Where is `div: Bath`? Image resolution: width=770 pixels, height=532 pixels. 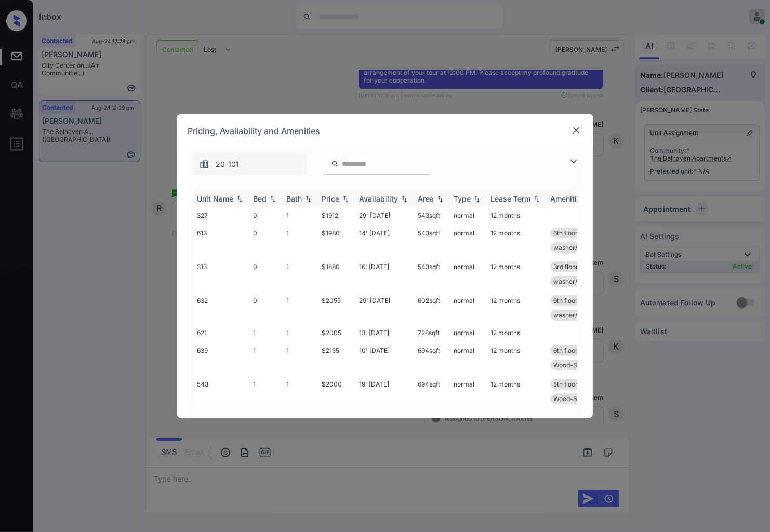 div: Bath is located at coordinates (294, 198).